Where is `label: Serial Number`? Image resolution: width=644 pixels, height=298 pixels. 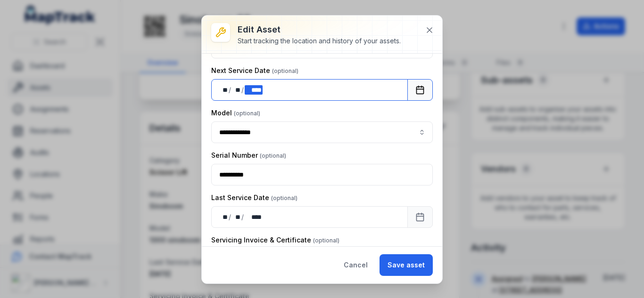 label: Serial Number is located at coordinates (248, 155).